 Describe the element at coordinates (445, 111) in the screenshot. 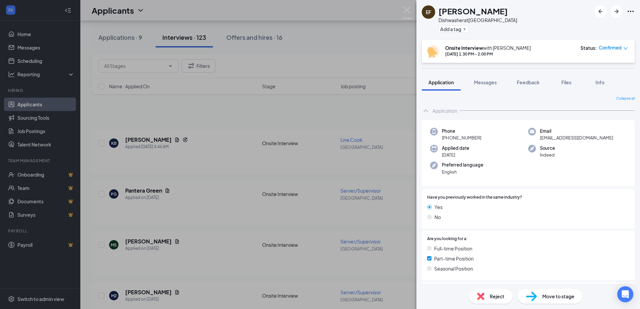

I see `div: Application` at that location.